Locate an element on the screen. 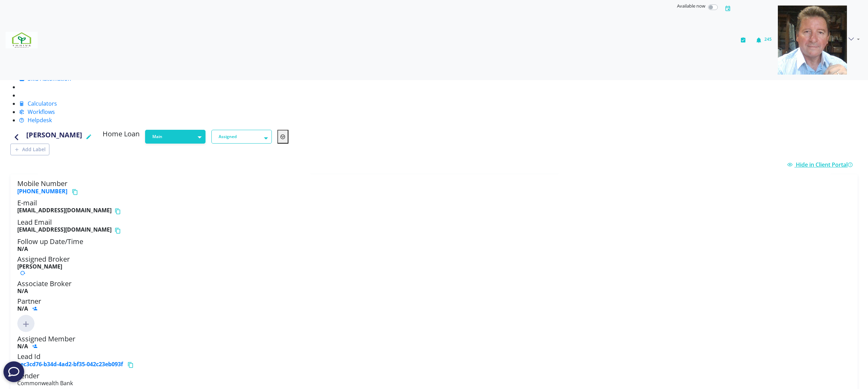 This screenshot has width=868, height=389. span: Hide in Client Portal is located at coordinates (825, 165).